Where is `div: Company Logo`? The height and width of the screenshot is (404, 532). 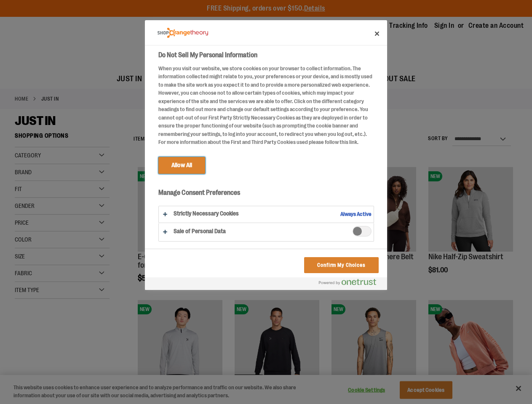
div: Company Logo is located at coordinates (183, 33).